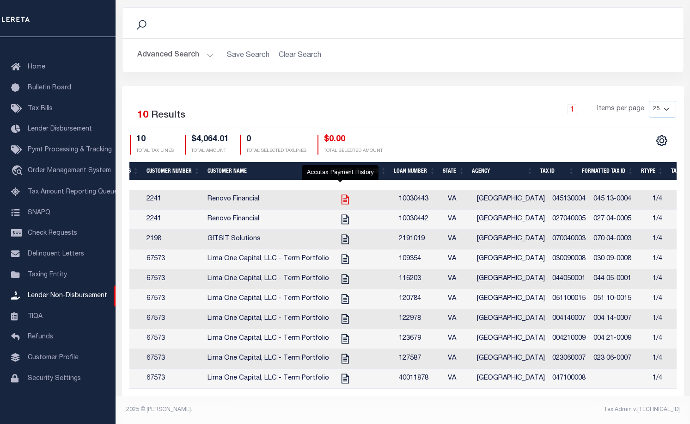 The image size is (690, 424). I want to click on td: 045 13-0004, so click(620, 199).